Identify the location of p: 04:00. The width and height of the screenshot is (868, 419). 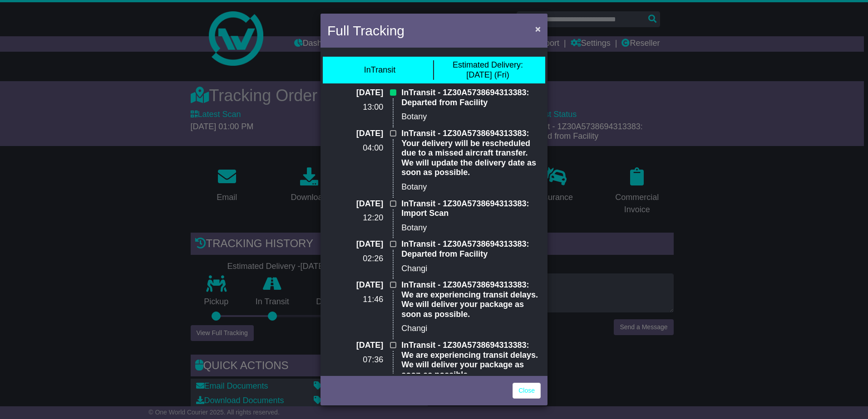
(355, 149).